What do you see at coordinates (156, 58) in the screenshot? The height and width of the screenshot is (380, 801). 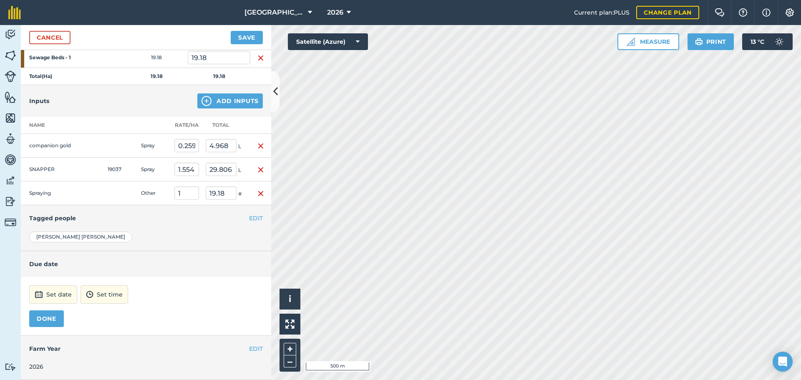 I see `td: 19.18` at bounding box center [156, 58].